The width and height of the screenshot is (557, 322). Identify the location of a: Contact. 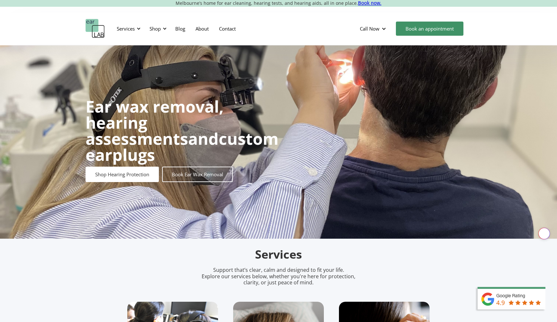
(227, 29).